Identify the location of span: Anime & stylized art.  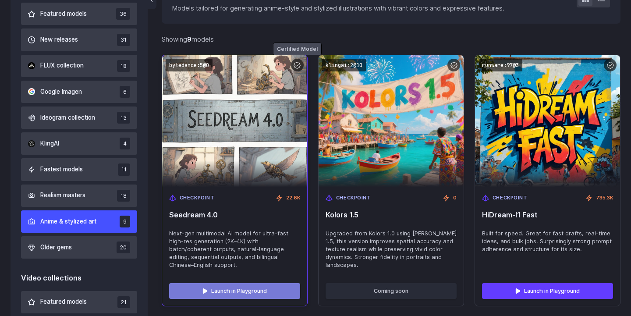
(68, 222).